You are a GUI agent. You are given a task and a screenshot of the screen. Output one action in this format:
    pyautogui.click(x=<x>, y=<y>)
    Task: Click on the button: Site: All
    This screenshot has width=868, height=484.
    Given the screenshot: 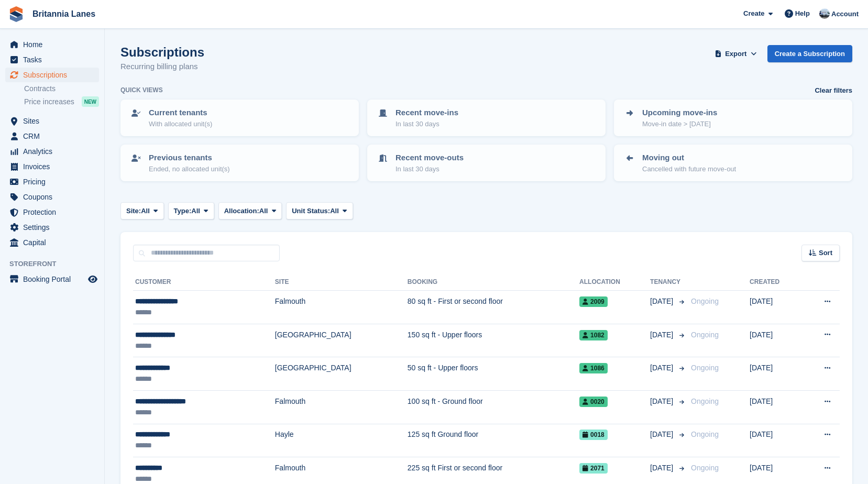 What is the action you would take?
    pyautogui.click(x=142, y=210)
    